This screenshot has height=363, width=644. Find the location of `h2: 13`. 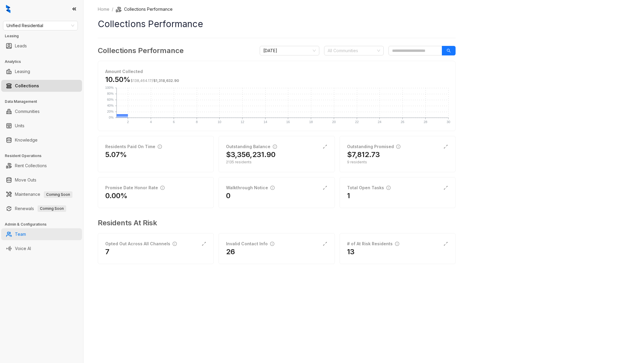

h2: 13 is located at coordinates (351, 252).